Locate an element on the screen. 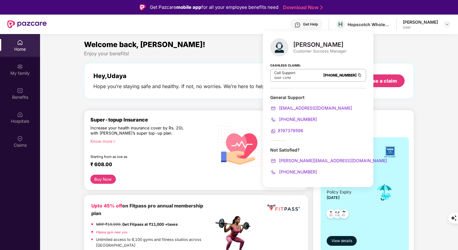 The height and width of the screenshot is (250, 458). div: Super-topup Insurance is located at coordinates (152, 119).